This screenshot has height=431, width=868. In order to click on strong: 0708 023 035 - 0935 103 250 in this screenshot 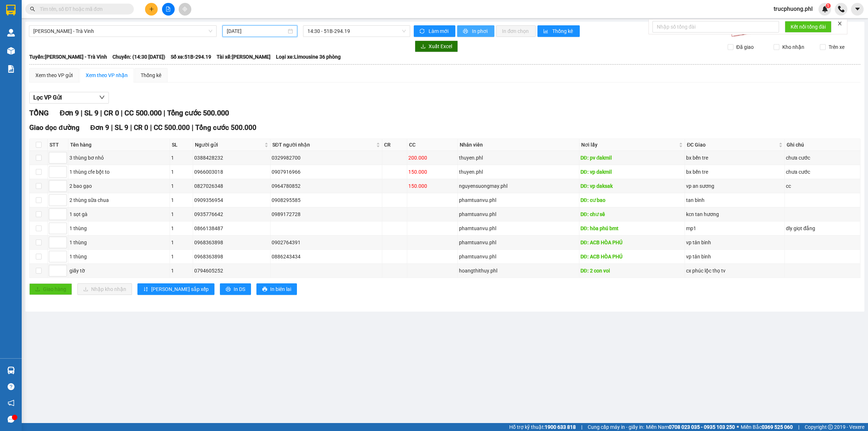, I will do `click(702, 428)`.